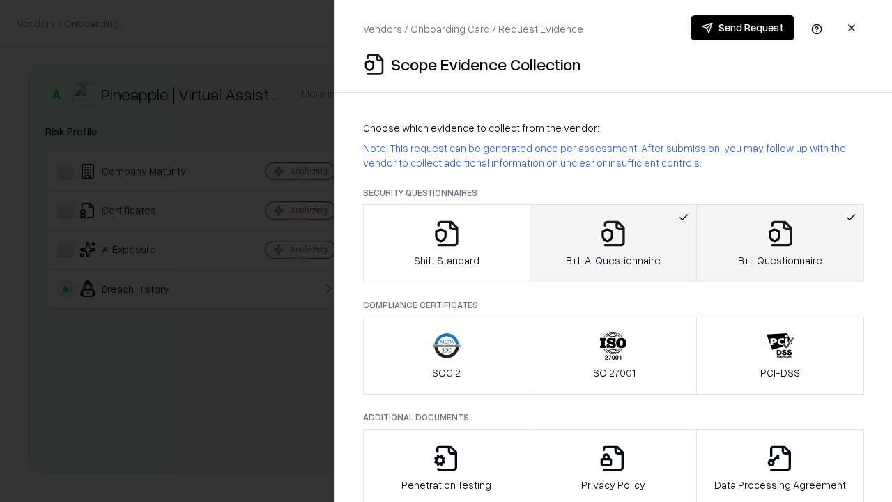 Image resolution: width=892 pixels, height=502 pixels. I want to click on p: Vendors / Onboarding Card / Request Evidence, so click(473, 29).